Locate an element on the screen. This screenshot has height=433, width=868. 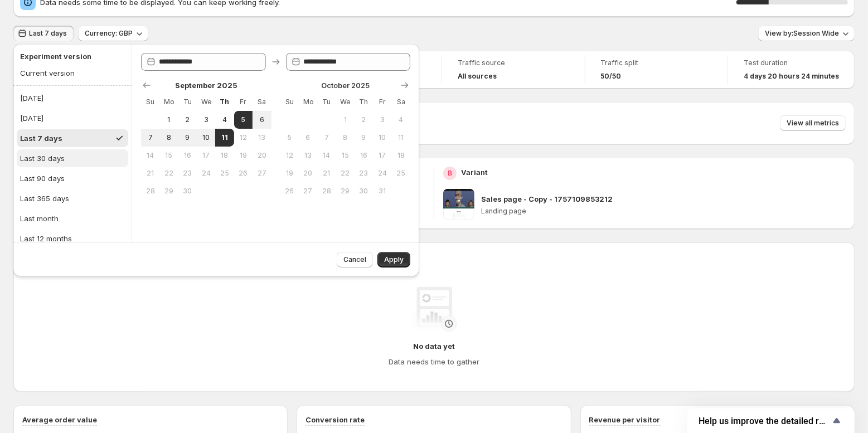
span: Sa is located at coordinates (261, 102).